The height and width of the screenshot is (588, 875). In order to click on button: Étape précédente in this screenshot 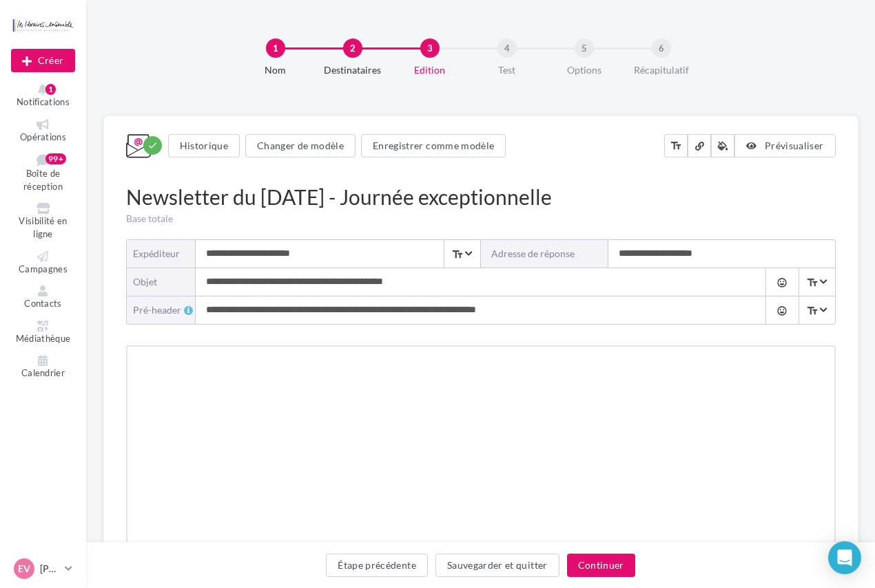, I will do `click(377, 565)`.